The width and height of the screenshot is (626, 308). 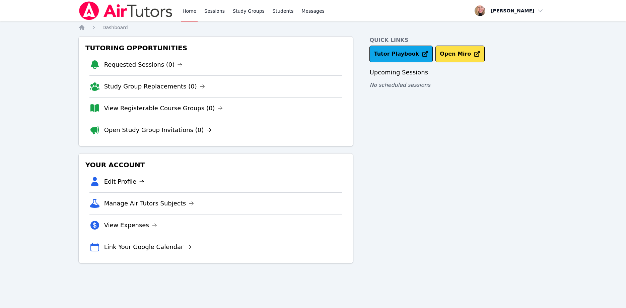 What do you see at coordinates (163, 108) in the screenshot?
I see `a: View Registerable Course Groups (0)` at bounding box center [163, 108].